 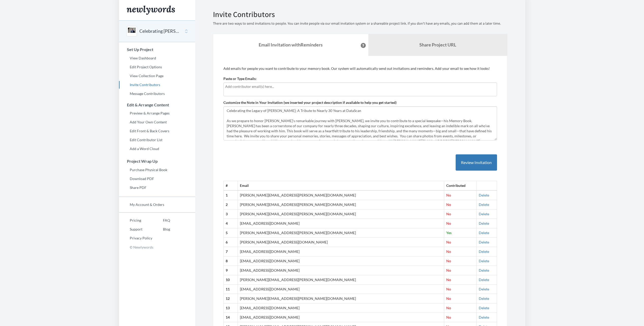 I want to click on a: Share PDF, so click(x=157, y=187).